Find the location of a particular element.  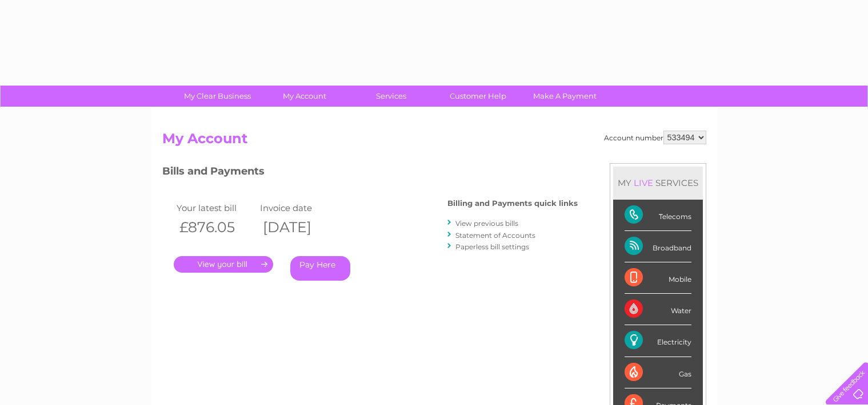

a: My Clear Business is located at coordinates (217, 96).